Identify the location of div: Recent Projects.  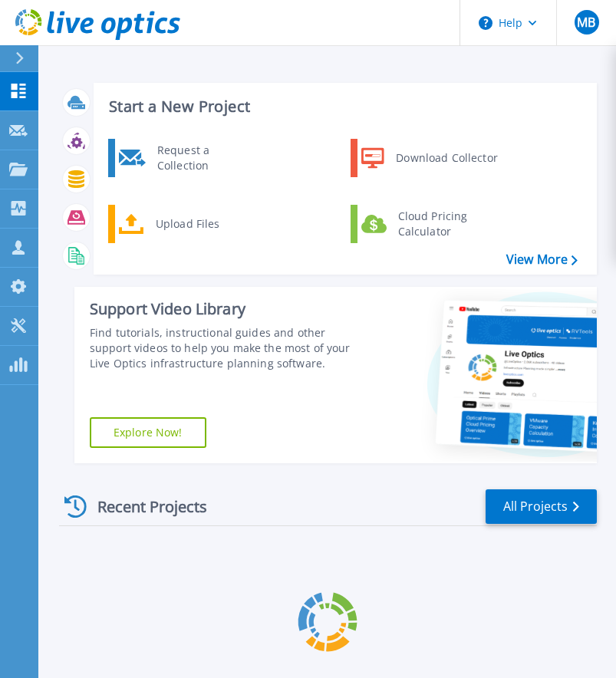
(143, 507).